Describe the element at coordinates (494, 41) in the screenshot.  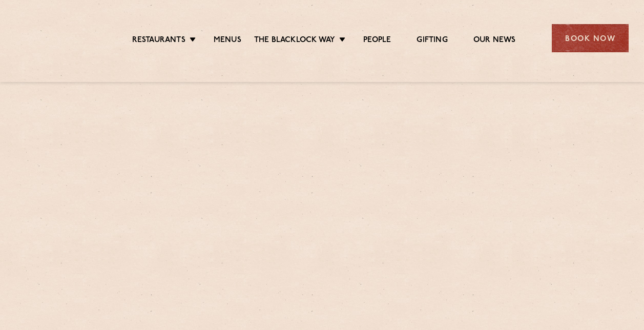
I see `a: Our News` at that location.